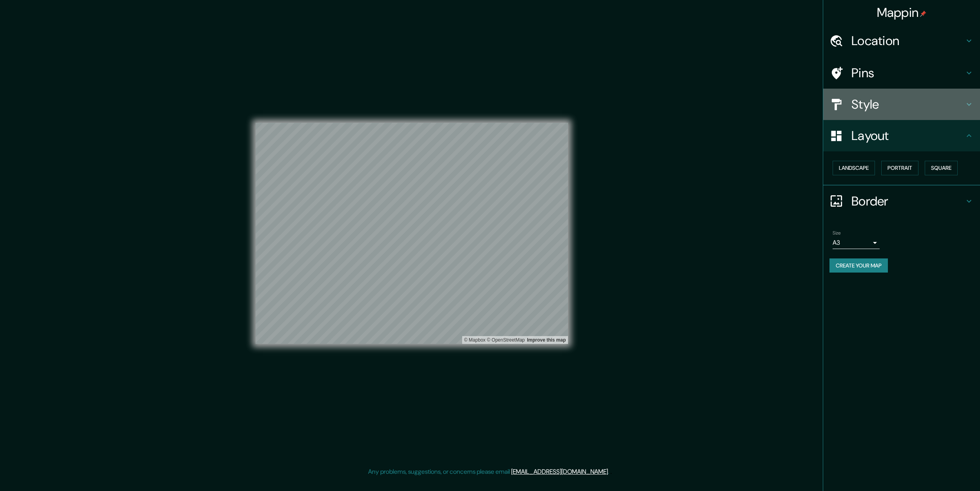 This screenshot has height=491, width=980. Describe the element at coordinates (908, 104) in the screenshot. I see `h4: Style` at that location.